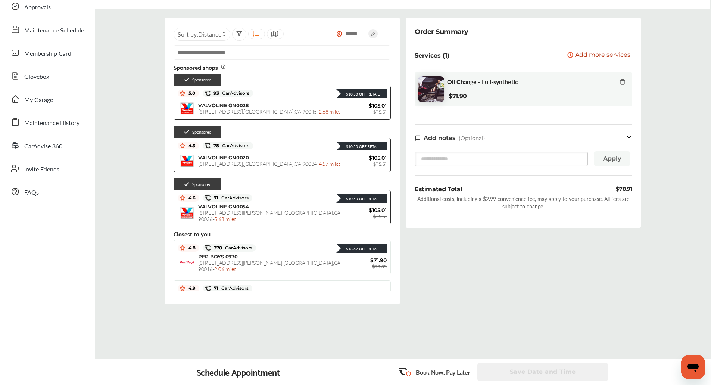 The image size is (711, 385). I want to click on a: FAQs, so click(47, 192).